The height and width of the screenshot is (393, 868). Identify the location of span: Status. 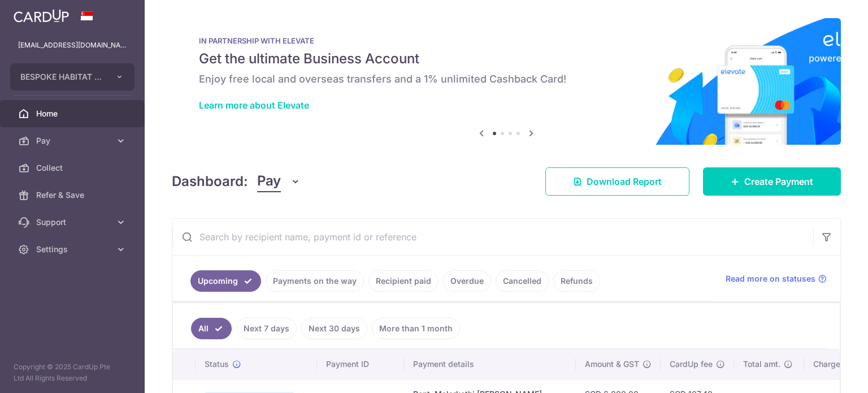
(216, 364).